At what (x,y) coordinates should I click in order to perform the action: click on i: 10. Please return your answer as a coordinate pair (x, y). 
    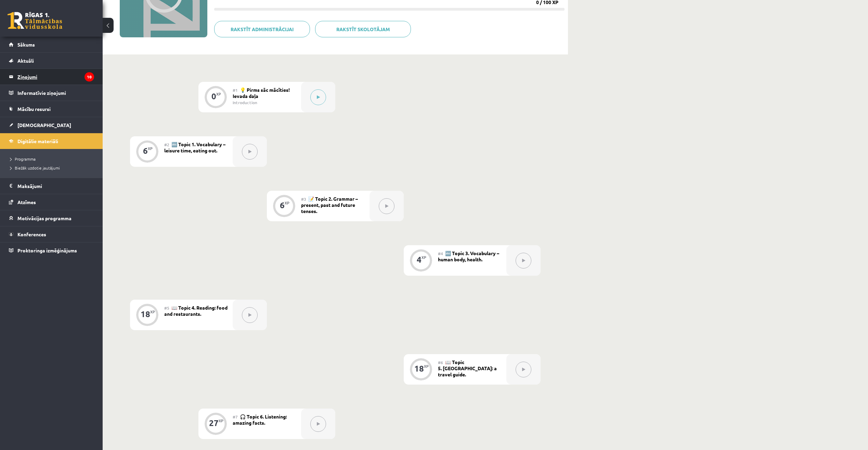
    Looking at the image, I should click on (89, 77).